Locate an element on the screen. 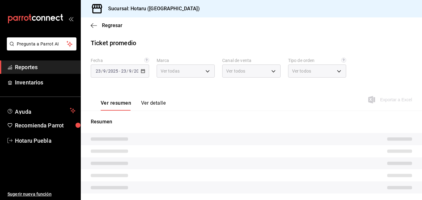 Image resolution: width=422 pixels, height=200 pixels. button: open_drawer_menu is located at coordinates (71, 19).